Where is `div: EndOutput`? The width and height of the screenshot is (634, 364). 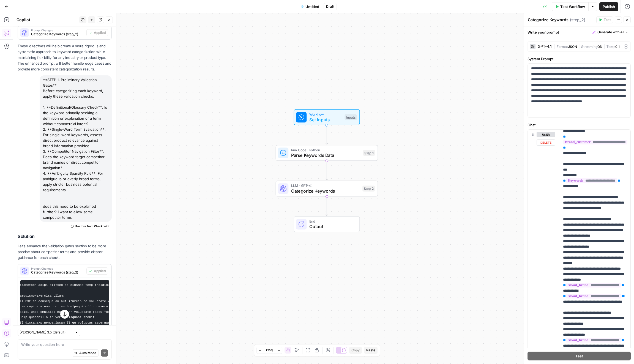
div: EndOutput is located at coordinates (327, 224).